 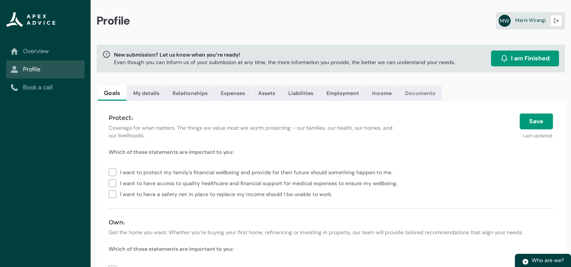 I want to click on img: alarm.svg, so click(x=504, y=59).